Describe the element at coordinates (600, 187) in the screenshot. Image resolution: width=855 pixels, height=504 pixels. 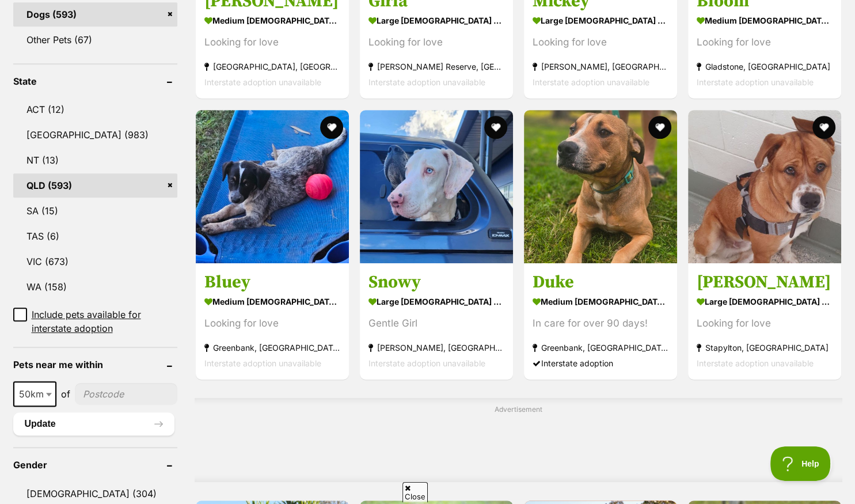
I see `img: Duke - Mixed breed x Staffordshire Bull Terrier Dog` at that location.